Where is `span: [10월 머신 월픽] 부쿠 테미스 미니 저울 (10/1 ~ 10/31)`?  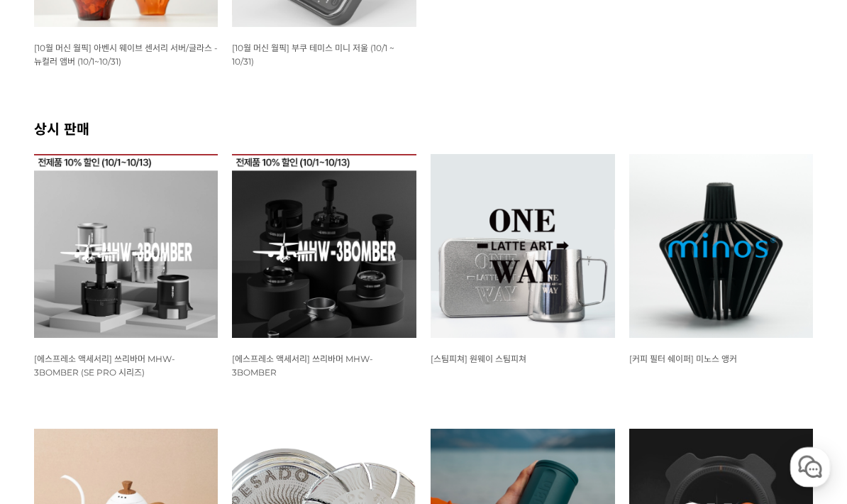 span: [10월 머신 월픽] 부쿠 테미스 미니 저울 (10/1 ~ 10/31) is located at coordinates (313, 54).